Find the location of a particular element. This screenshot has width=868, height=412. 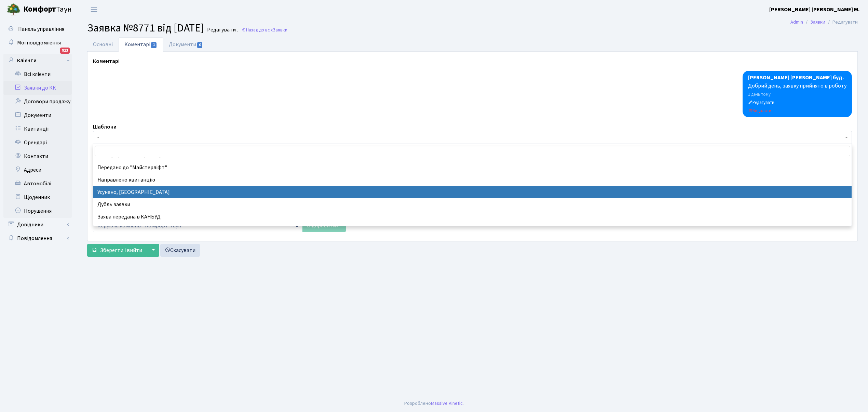

a: Повідомлення is located at coordinates (38, 238).